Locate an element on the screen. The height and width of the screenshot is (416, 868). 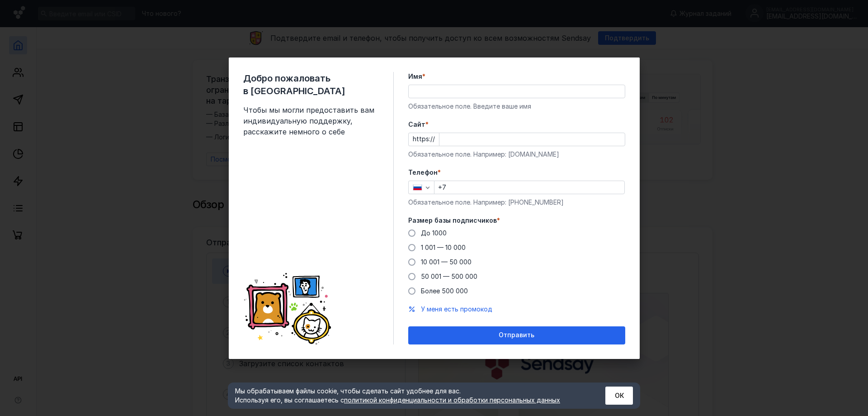
span: До 1000 is located at coordinates (433, 233).